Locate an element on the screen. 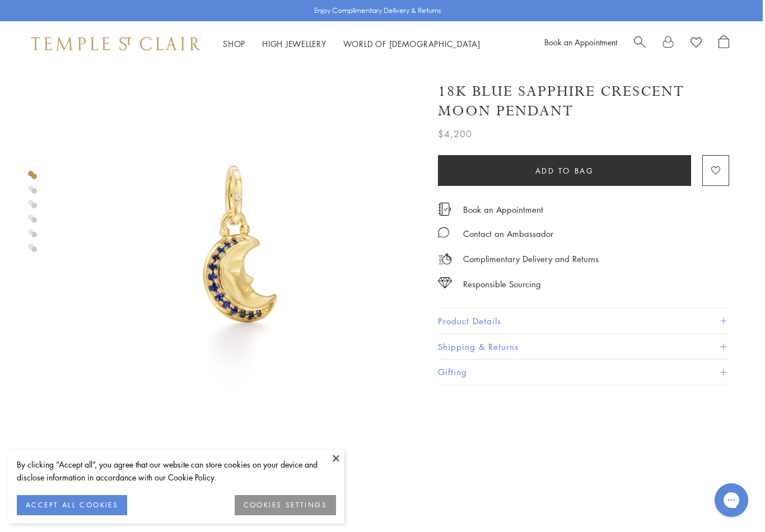  div: By clicking “Accept all”, you agree that our website can store cookies on your device and disclos... is located at coordinates (177, 471).